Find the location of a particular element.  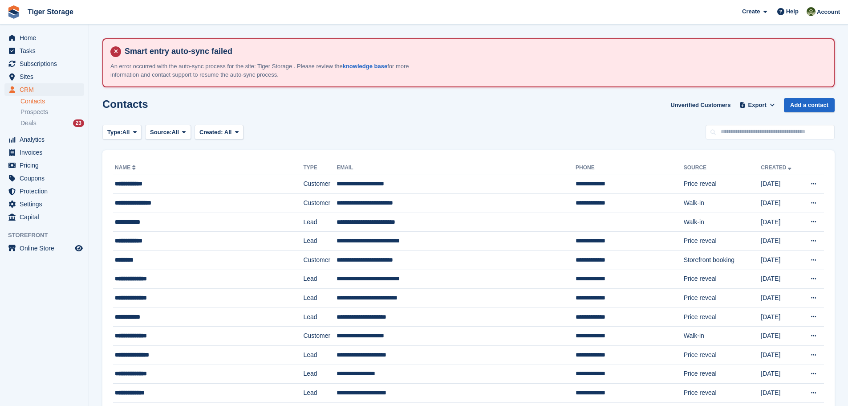

span: Prospects is located at coordinates (34, 112).